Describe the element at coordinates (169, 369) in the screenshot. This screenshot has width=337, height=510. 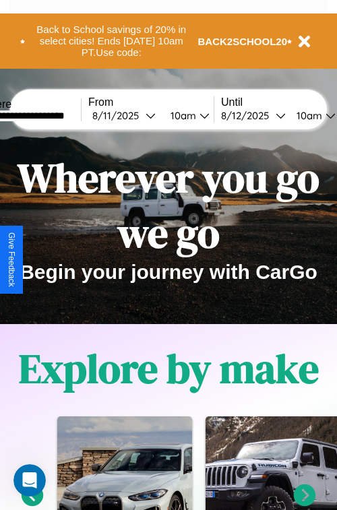
I see `h1: Explore by make` at that location.